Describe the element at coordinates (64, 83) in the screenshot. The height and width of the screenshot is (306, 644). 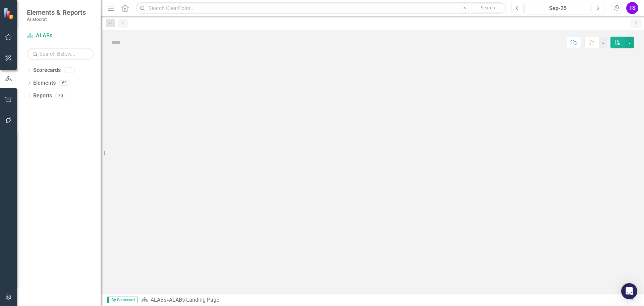
I see `div: 69` at that location.